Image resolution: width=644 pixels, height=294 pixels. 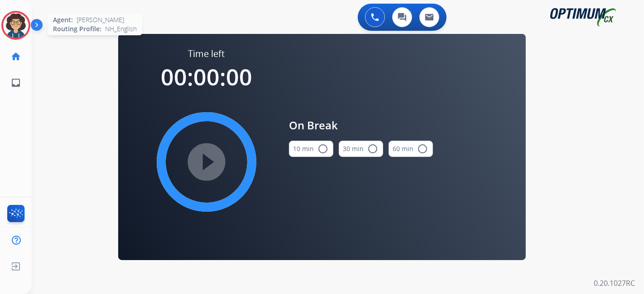 I want to click on button: 60 min, so click(x=411, y=149).